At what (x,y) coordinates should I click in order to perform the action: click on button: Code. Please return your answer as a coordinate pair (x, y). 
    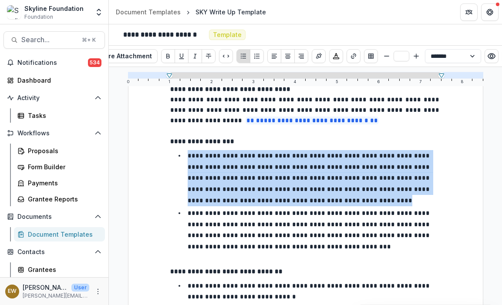
    Looking at the image, I should click on (226, 56).